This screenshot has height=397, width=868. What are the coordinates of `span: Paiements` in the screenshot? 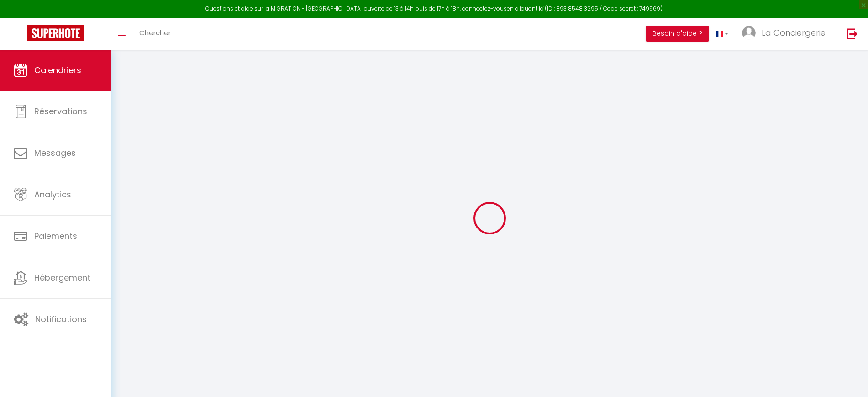 It's located at (56, 236).